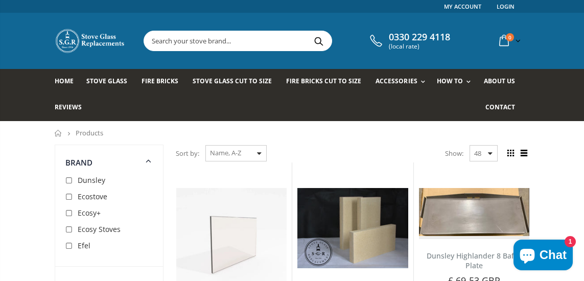  I want to click on span: Efel, so click(84, 245).